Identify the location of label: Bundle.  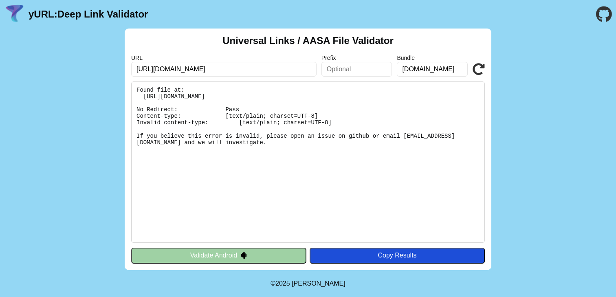
(432, 58).